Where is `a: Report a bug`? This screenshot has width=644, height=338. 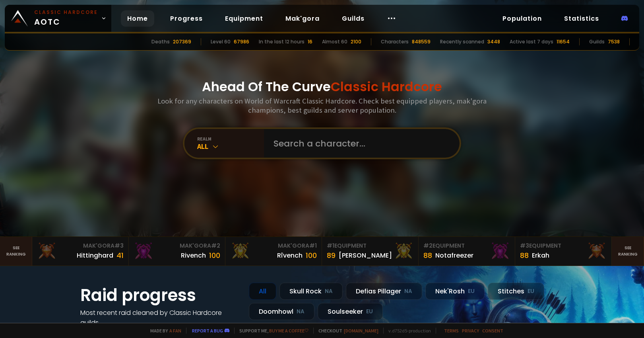 a: Report a bug is located at coordinates (208, 330).